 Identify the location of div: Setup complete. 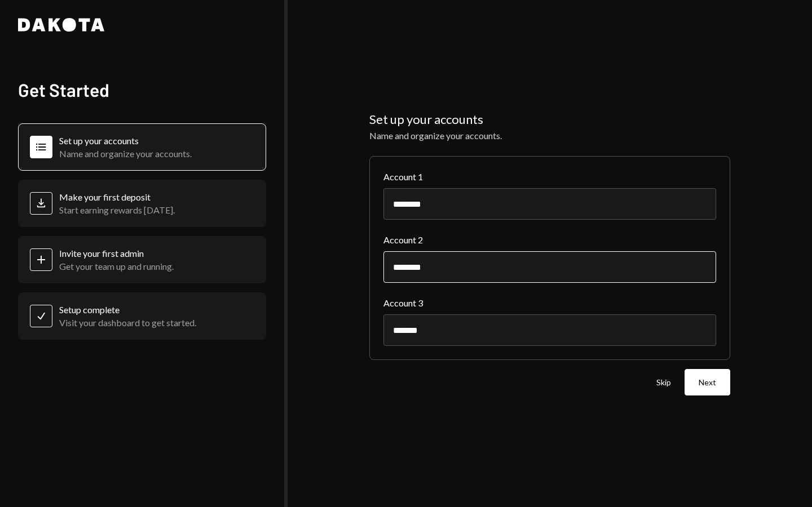
(128, 310).